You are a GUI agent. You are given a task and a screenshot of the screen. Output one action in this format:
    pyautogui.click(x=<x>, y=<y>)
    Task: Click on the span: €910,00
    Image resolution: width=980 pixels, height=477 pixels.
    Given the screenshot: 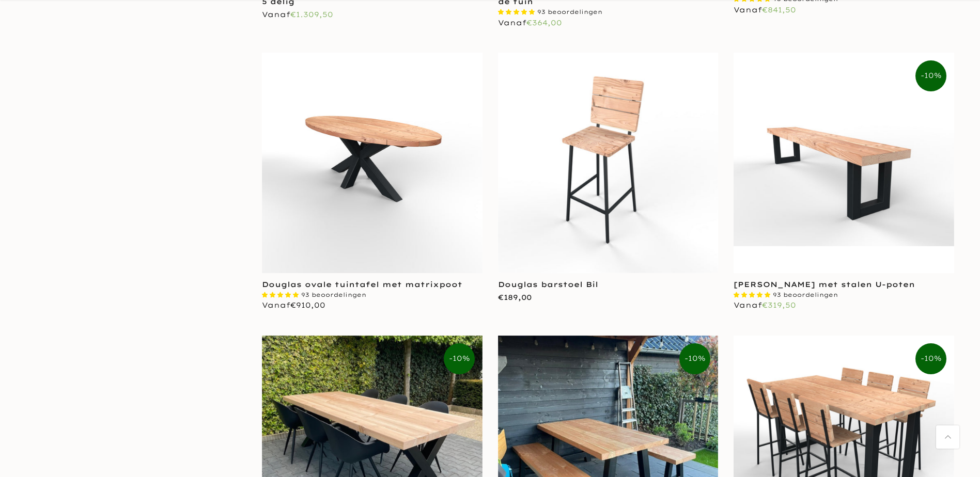 What is the action you would take?
    pyautogui.click(x=308, y=305)
    